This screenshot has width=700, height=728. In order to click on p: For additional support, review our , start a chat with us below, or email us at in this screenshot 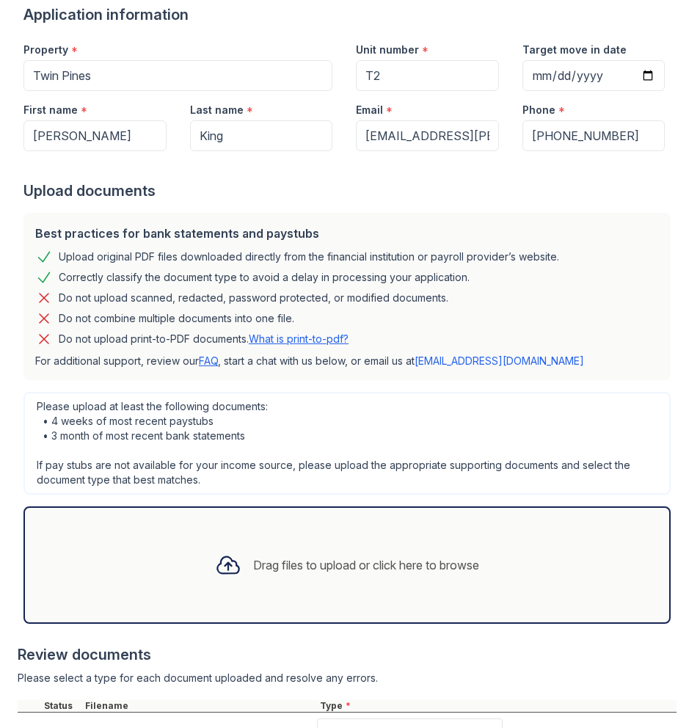, I will do `click(348, 362)`.